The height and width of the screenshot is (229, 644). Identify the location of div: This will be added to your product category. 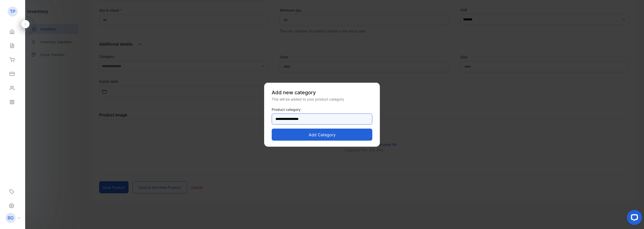
(322, 99).